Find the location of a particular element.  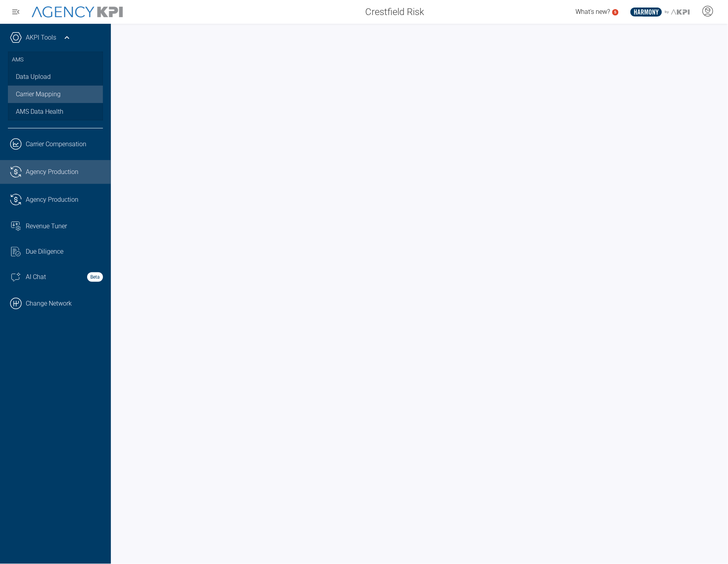

a: AMS Data Health is located at coordinates (55, 111).